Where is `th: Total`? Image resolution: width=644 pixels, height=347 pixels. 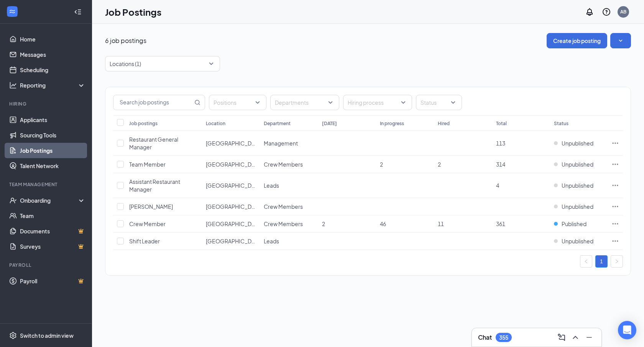
th: Total is located at coordinates (521, 123).